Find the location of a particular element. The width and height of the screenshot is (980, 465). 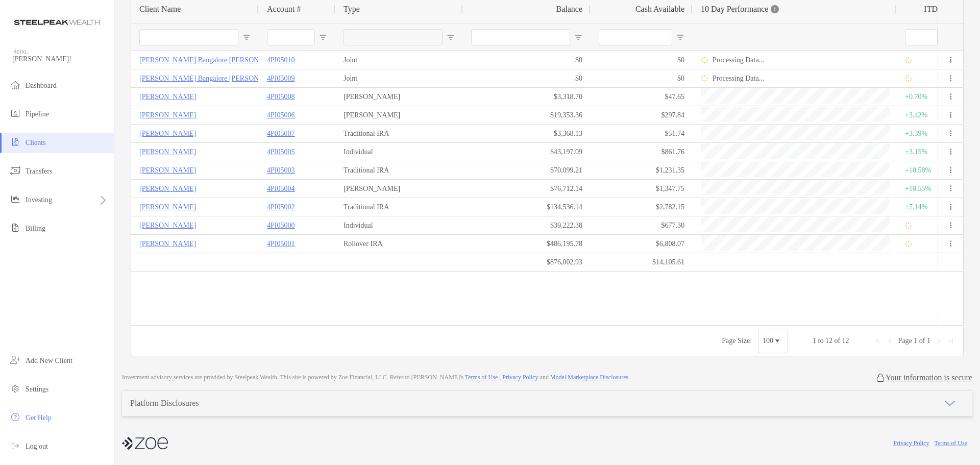

div: 100 is located at coordinates (767, 341).